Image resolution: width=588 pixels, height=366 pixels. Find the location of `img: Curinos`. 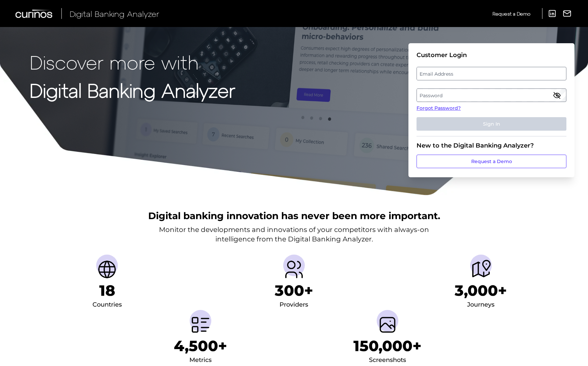

img: Curinos is located at coordinates (34, 13).